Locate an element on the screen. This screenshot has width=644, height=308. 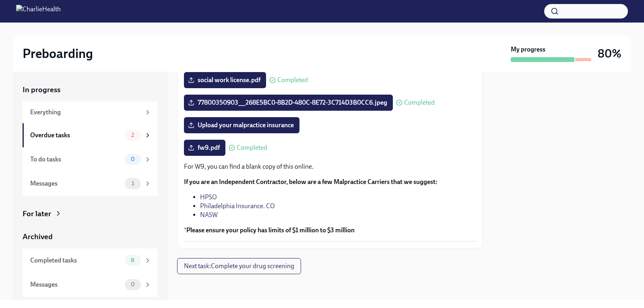
span: 77800350903__268E5BC0-8B2D-480C-8E72-3C714D3B0CC6.jpeg is located at coordinates (288, 103).